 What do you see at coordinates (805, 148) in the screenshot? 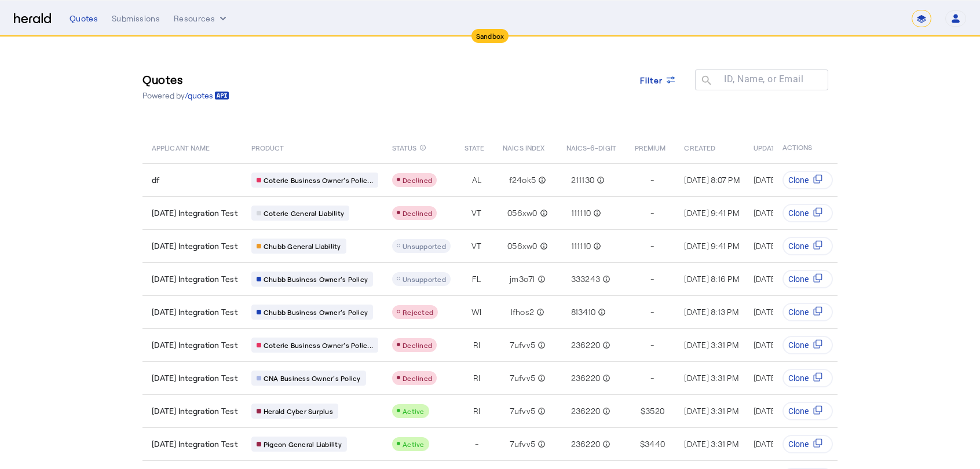
I see `th: ACTIONS` at bounding box center [805, 148].